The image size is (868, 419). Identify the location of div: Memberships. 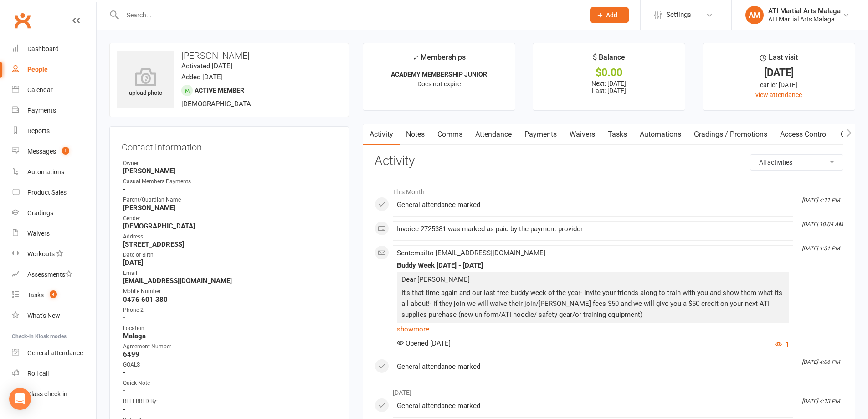
(439, 59).